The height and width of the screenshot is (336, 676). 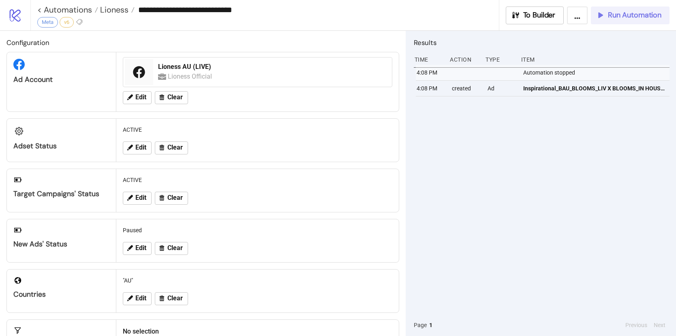 I want to click on h2: Results, so click(x=541, y=43).